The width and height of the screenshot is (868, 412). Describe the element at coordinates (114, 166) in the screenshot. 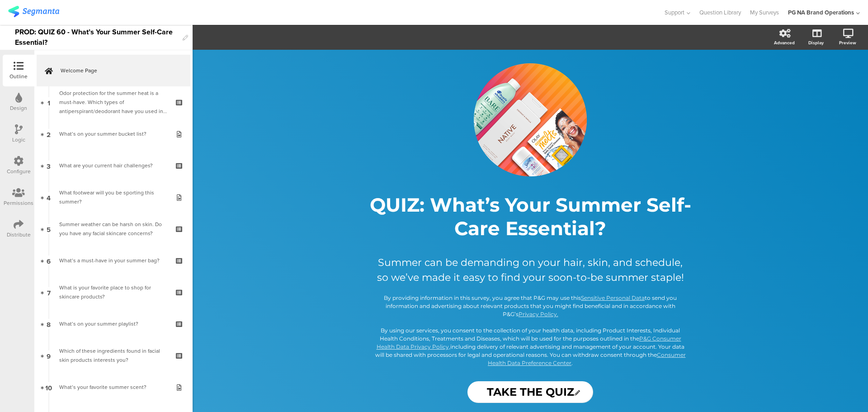

I see `a: 3 What are your current hair challenges?` at that location.